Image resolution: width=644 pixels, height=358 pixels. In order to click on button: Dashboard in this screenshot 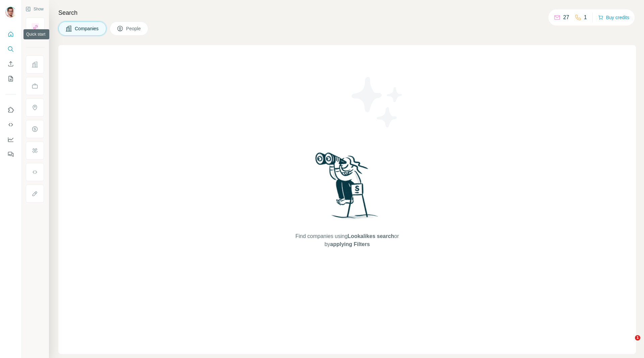, I will do `click(11, 140)`.